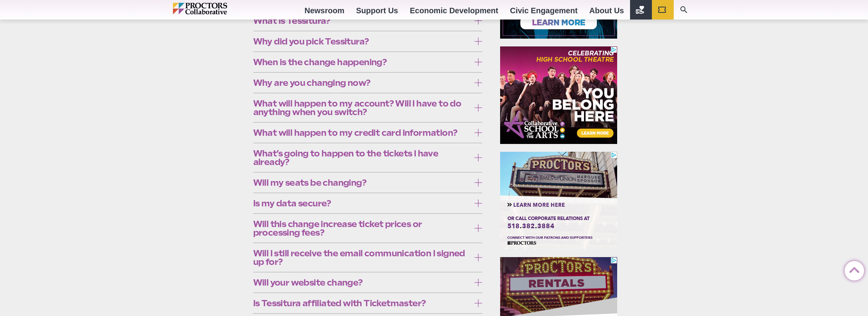 The width and height of the screenshot is (868, 316). What do you see at coordinates (361, 283) in the screenshot?
I see `span: Will your website change?` at bounding box center [361, 283].